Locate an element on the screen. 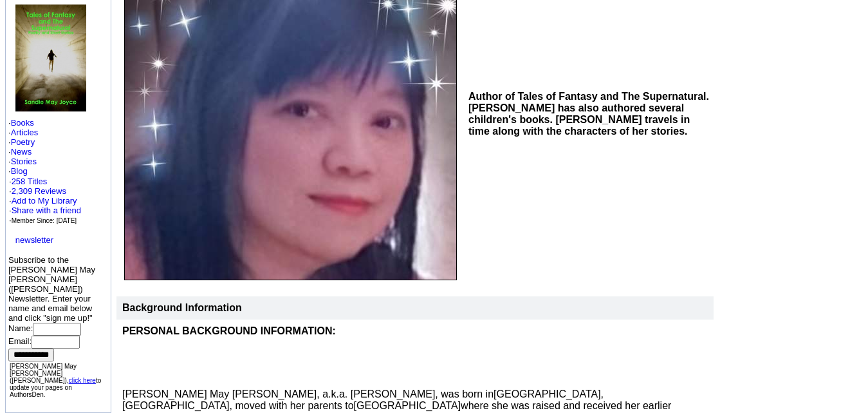 This screenshot has width=868, height=413. a: Stories is located at coordinates (24, 161).